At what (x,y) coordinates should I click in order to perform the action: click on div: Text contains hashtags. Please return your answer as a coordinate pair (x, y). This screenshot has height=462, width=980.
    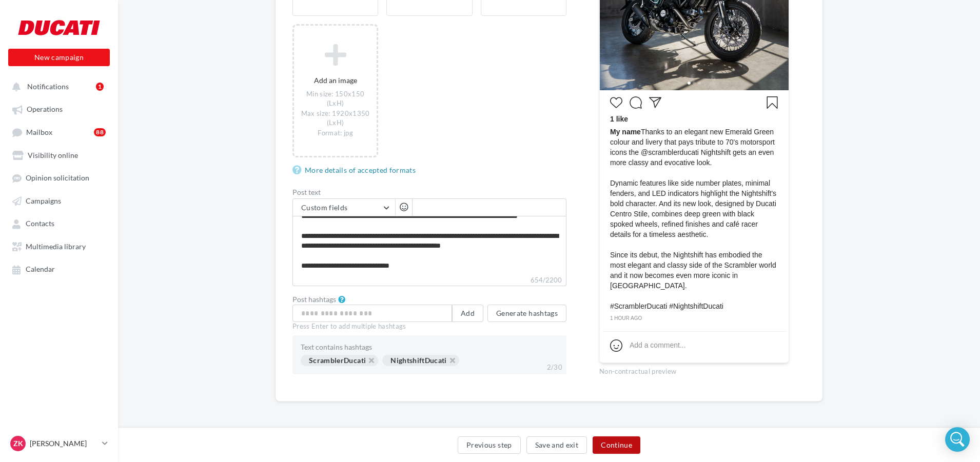
    Looking at the image, I should click on (429, 347).